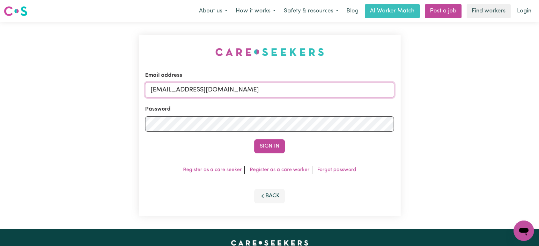  I want to click on label: Email address, so click(164, 76).